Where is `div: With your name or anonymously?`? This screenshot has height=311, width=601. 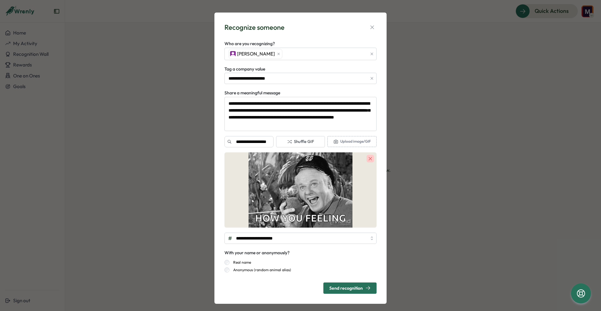 div: With your name or anonymously? is located at coordinates (257, 253).